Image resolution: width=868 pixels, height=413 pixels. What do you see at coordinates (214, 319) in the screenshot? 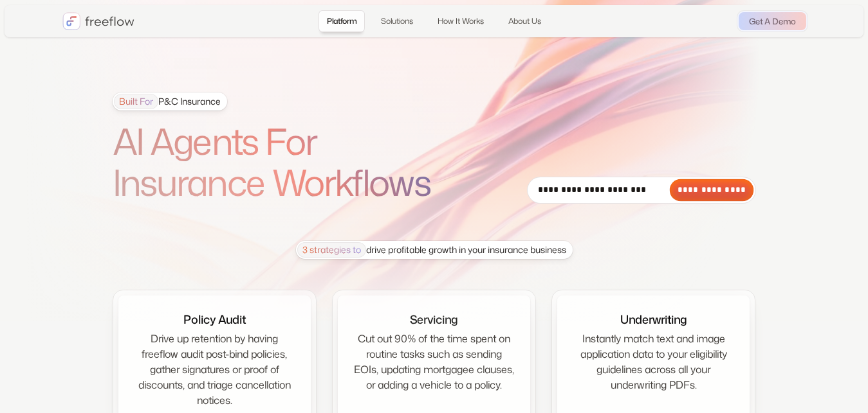
I see `div: Policy Audit` at bounding box center [214, 319].